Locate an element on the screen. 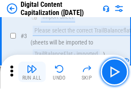  div: Import Sheet is located at coordinates (58, 17).